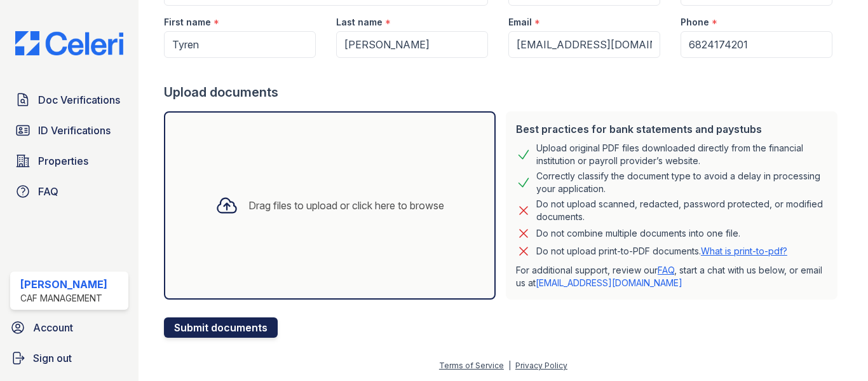 Image resolution: width=868 pixels, height=381 pixels. What do you see at coordinates (78, 100) in the screenshot?
I see `span: Doc Verifications` at bounding box center [78, 100].